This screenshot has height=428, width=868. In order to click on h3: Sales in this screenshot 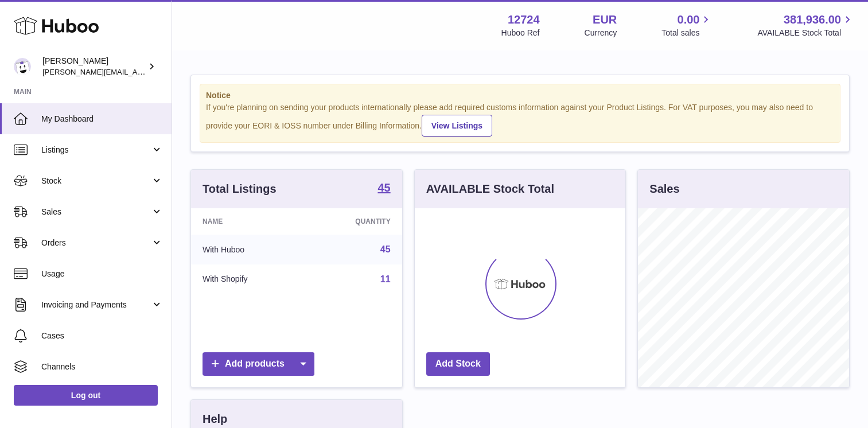, I will do `click(664, 189)`.